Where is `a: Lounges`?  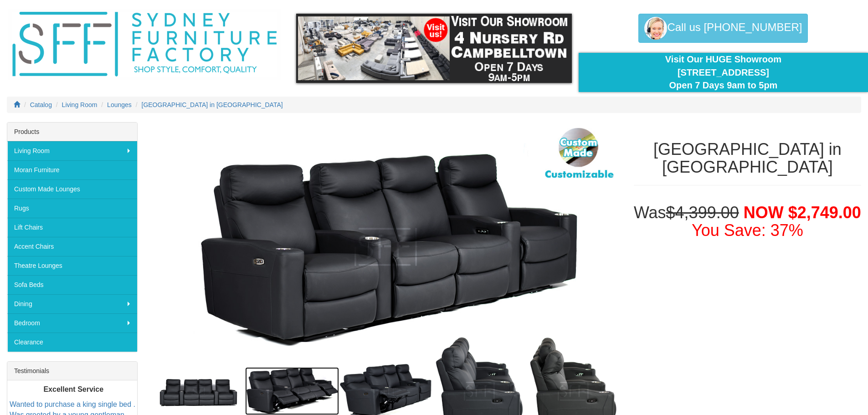
a: Lounges is located at coordinates (119, 105).